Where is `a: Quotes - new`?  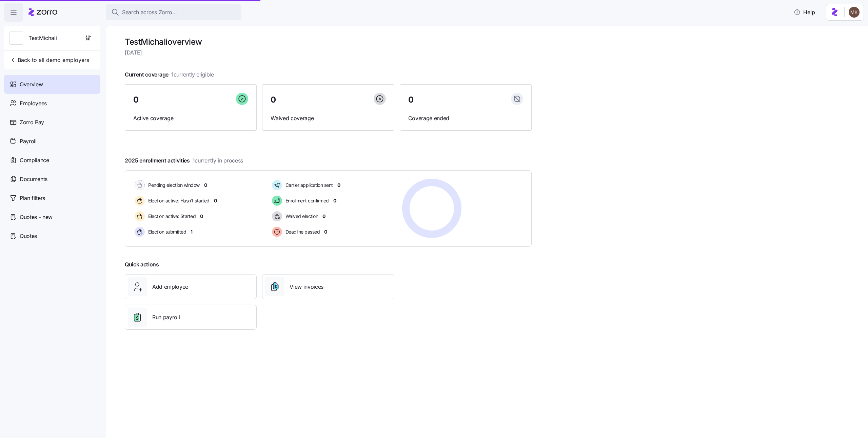
a: Quotes - new is located at coordinates (52, 217).